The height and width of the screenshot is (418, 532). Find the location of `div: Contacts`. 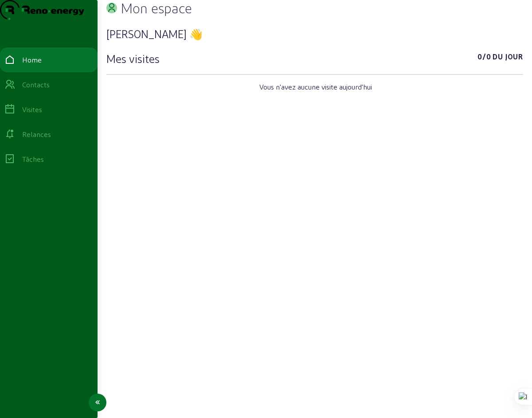

div: Contacts is located at coordinates (36, 85).